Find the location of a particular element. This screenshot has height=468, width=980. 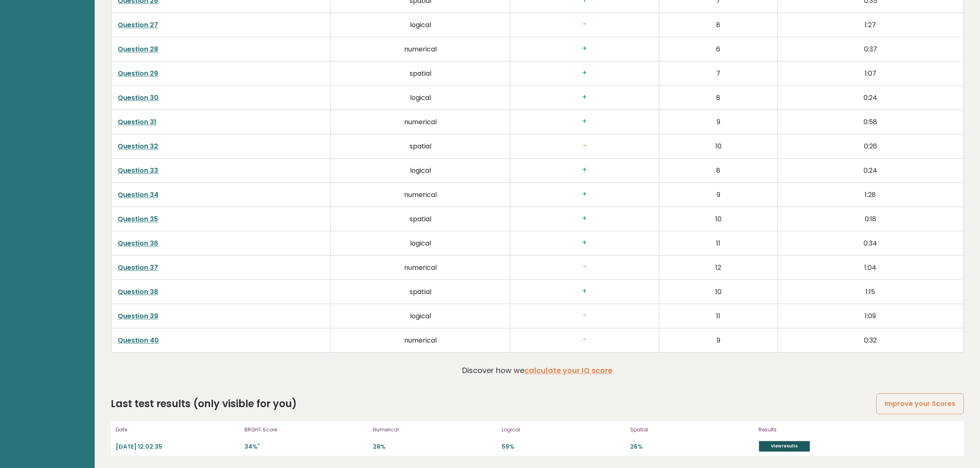

p: 28% is located at coordinates (434, 447).